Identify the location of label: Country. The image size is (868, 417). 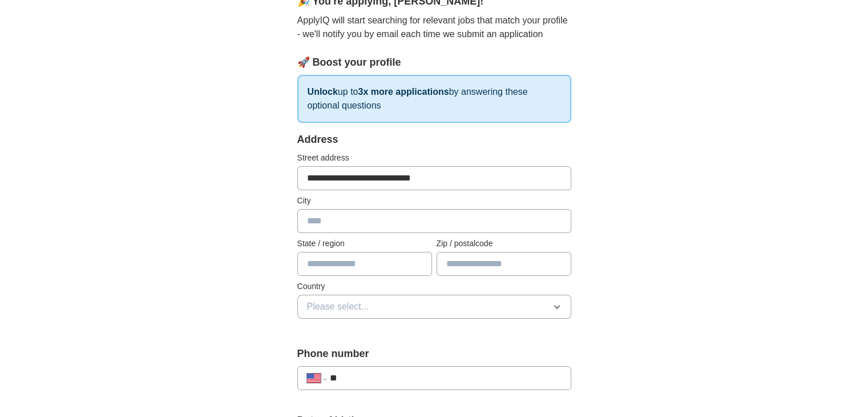
(434, 286).